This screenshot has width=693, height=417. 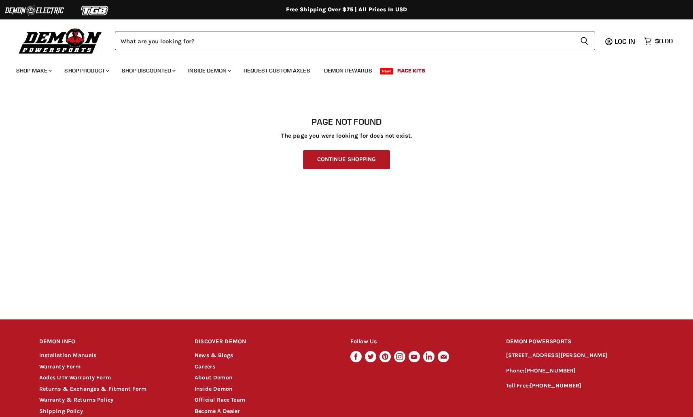 What do you see at coordinates (68, 355) in the screenshot?
I see `a: Installation Manuals` at bounding box center [68, 355].